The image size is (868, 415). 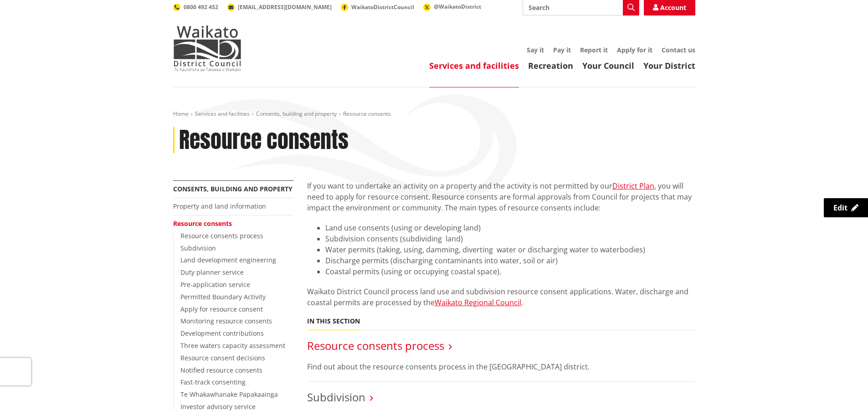 What do you see at coordinates (593, 50) in the screenshot?
I see `a: Report it` at bounding box center [593, 50].